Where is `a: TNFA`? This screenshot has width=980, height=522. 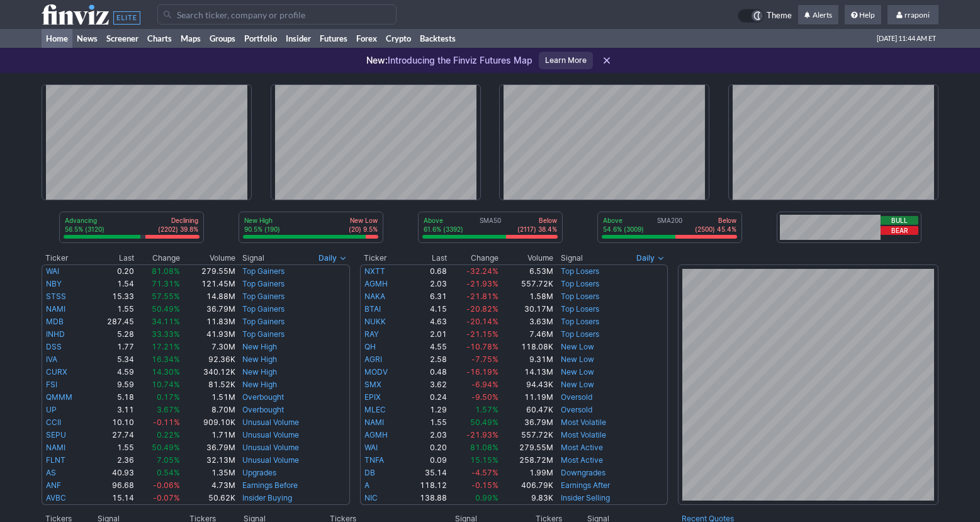 a: TNFA is located at coordinates (374, 460).